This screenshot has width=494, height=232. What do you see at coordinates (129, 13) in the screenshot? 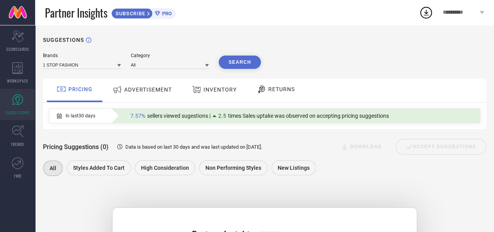
I see `span: SUBSCRIBE` at bounding box center [129, 13].